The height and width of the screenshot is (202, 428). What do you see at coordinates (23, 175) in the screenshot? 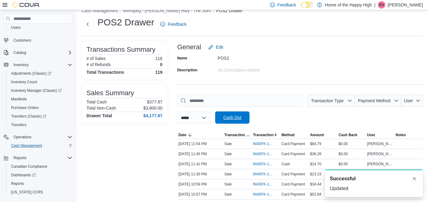
I see `a: Dashboards` at bounding box center [23, 175].